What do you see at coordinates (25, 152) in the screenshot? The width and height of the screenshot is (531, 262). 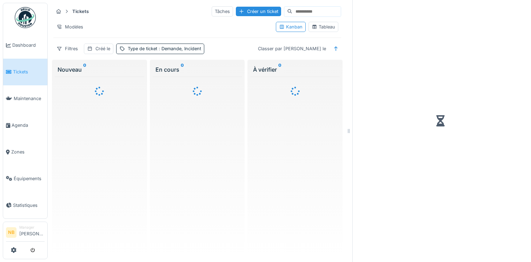 I see `a: Zones` at bounding box center [25, 152].